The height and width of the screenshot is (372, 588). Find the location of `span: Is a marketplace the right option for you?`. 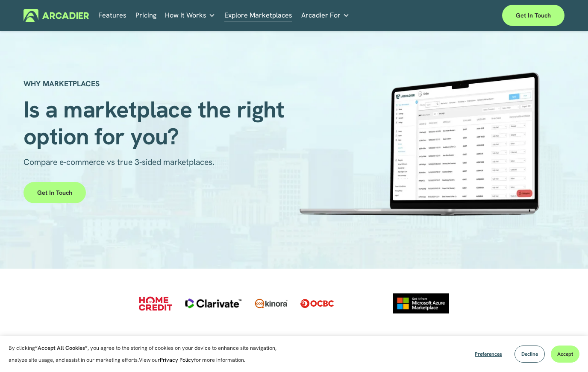

span: Is a marketplace the right option for you? is located at coordinates (156, 123).